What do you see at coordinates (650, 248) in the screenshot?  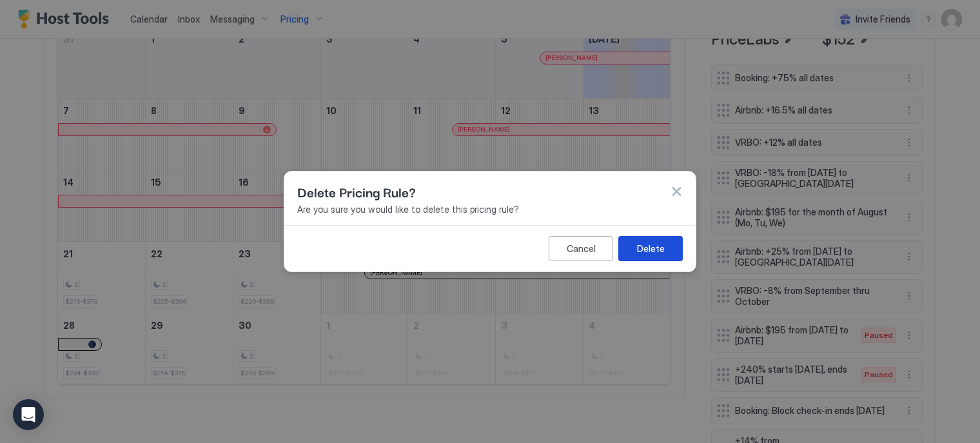 I see `div: Delete` at bounding box center [650, 248].